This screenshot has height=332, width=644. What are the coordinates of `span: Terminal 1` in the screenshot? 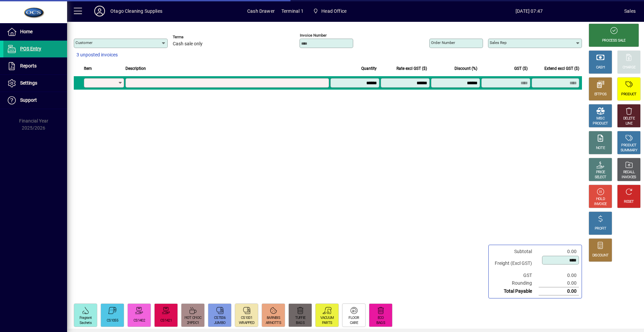 It's located at (292, 11).